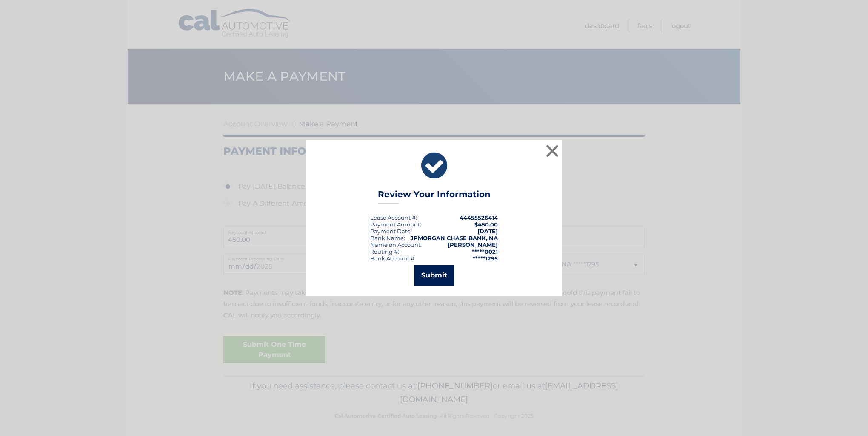 The height and width of the screenshot is (436, 868). Describe the element at coordinates (396, 224) in the screenshot. I see `div: Payment Amount:` at that location.